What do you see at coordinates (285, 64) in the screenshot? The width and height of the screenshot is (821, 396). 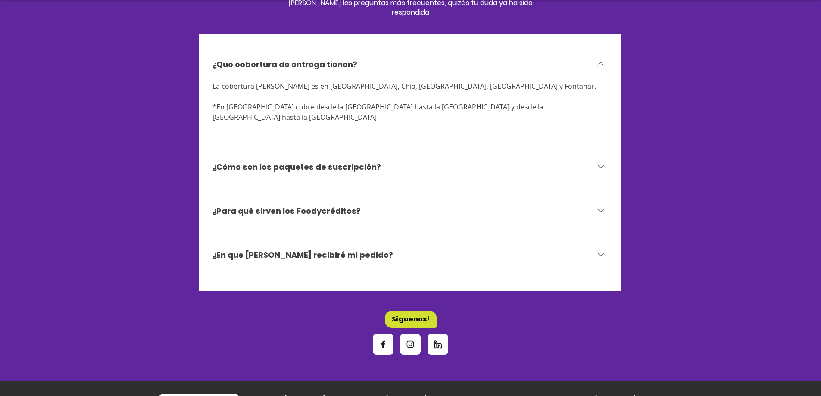 I see `h3: ¿Que cobertura de entrega tienen?` at bounding box center [285, 64].